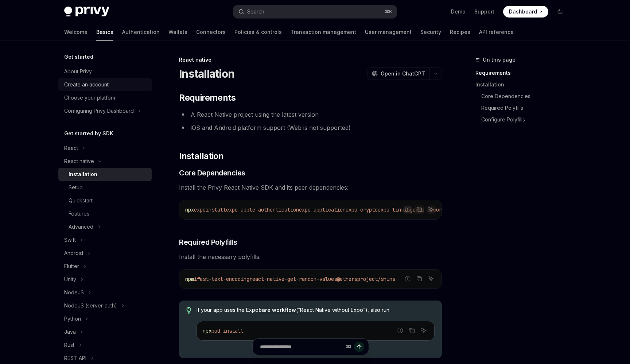  What do you see at coordinates (105, 214) in the screenshot?
I see `a: Features` at bounding box center [105, 214].